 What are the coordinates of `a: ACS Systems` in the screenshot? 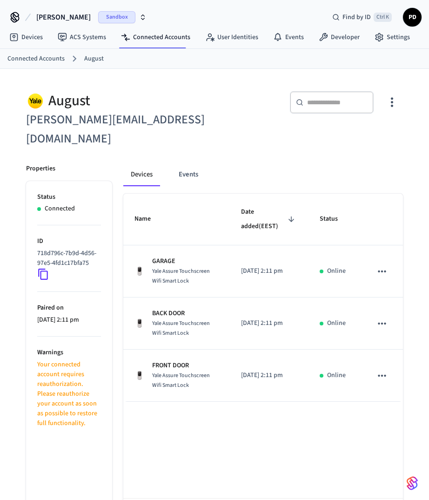 It's located at (82, 37).